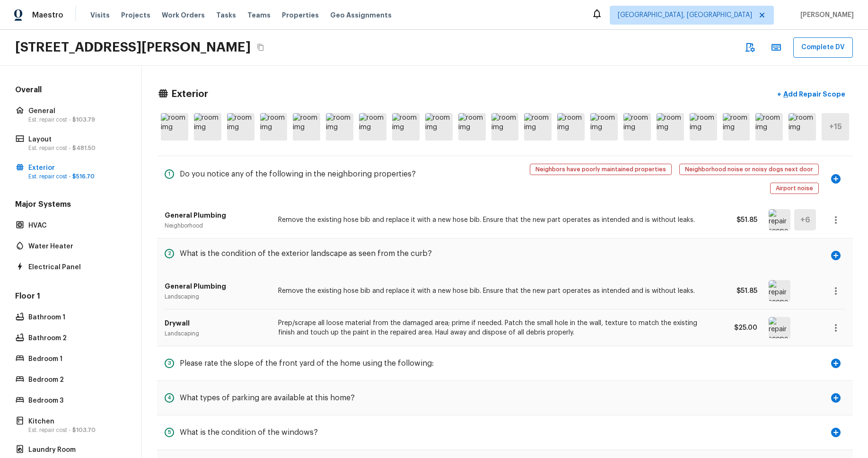 Image resolution: width=868 pixels, height=458 pixels. I want to click on button: Complete DV, so click(823, 48).